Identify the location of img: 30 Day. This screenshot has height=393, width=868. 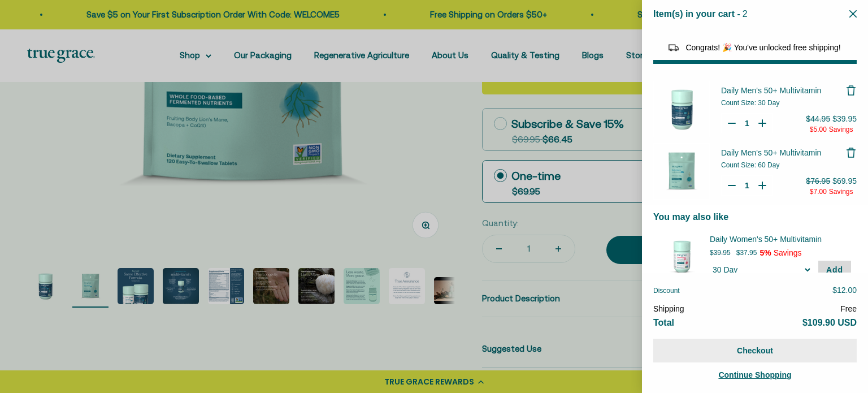
(681, 256).